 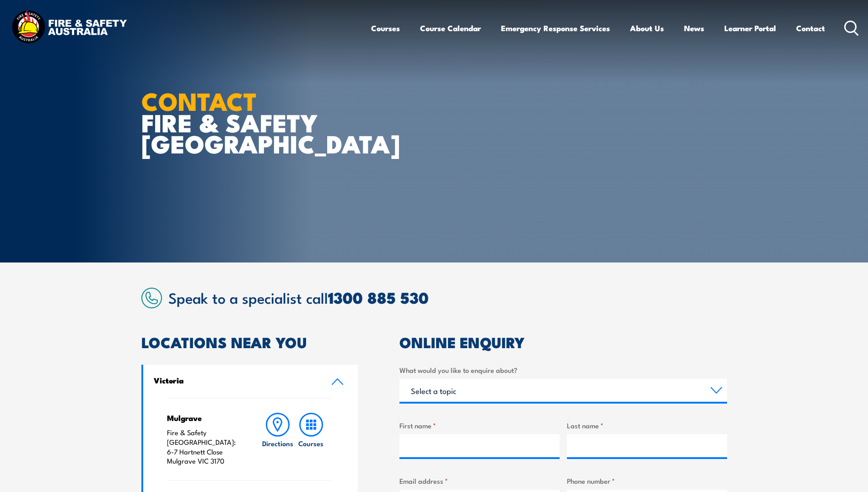 I want to click on label: Phone number, so click(x=647, y=480).